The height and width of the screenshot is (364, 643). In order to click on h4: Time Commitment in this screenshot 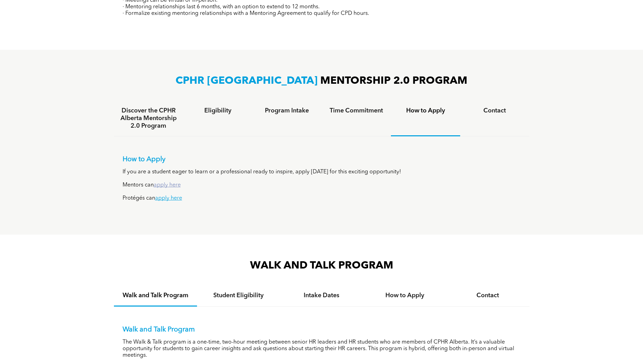, I will do `click(357, 111)`.